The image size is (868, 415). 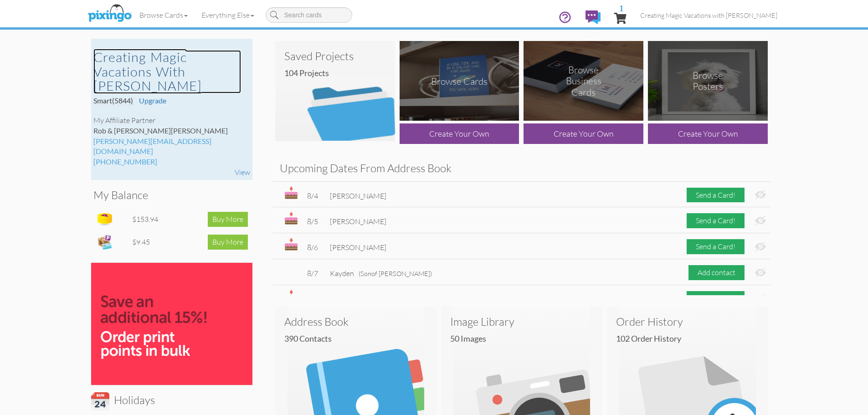 I want to click on td: $9.45, so click(x=154, y=242).